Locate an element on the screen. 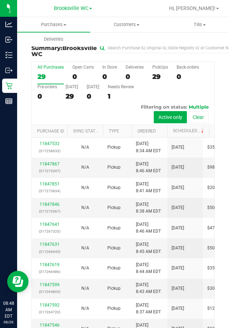  inline-svg: Retail is located at coordinates (9, 86).